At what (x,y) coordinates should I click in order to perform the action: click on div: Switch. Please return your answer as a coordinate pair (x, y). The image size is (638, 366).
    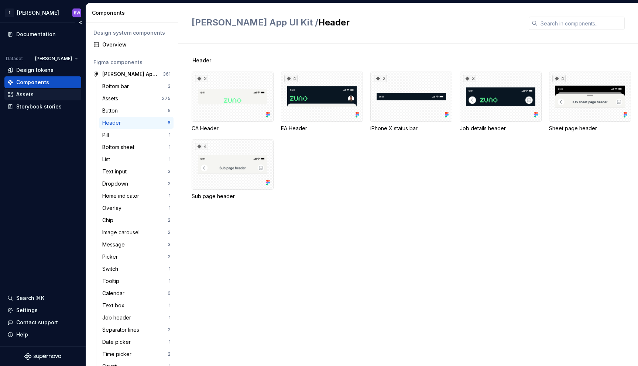
    Looking at the image, I should click on (112, 269).